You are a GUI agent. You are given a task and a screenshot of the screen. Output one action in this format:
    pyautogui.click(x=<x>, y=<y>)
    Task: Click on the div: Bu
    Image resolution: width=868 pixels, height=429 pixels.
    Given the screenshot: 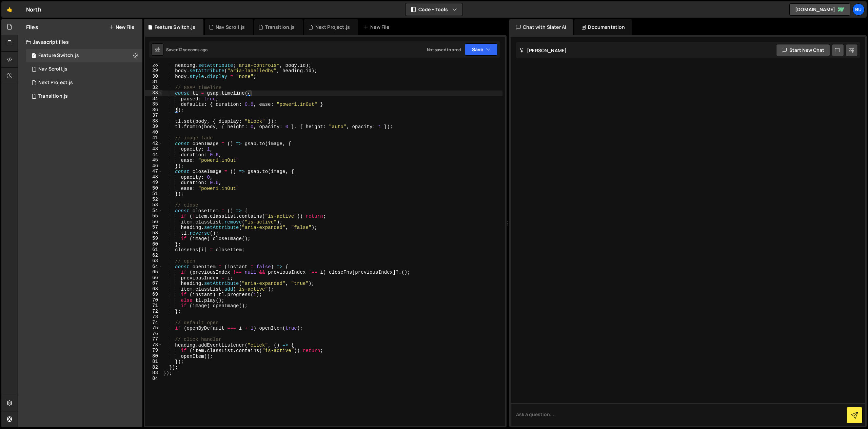 What is the action you would take?
    pyautogui.click(x=858, y=9)
    